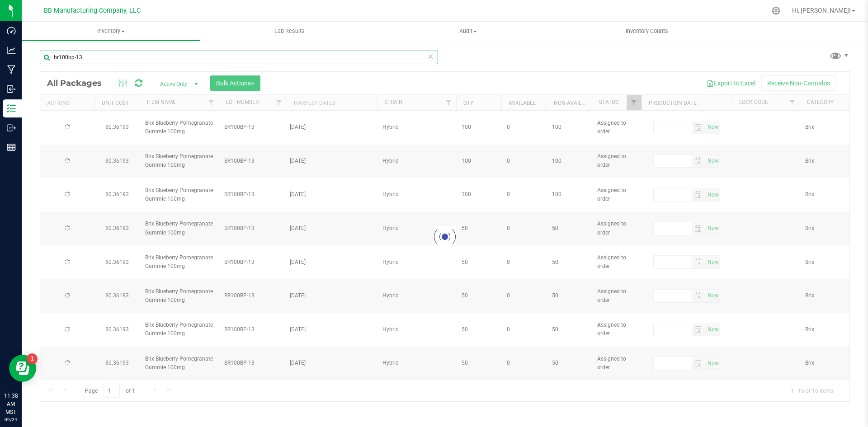  I want to click on a: Audit, so click(468, 31).